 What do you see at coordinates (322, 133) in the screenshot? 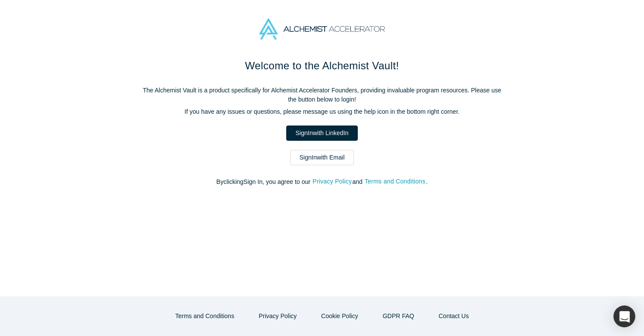
I see `a: SignInwith LinkedIn` at bounding box center [322, 133].